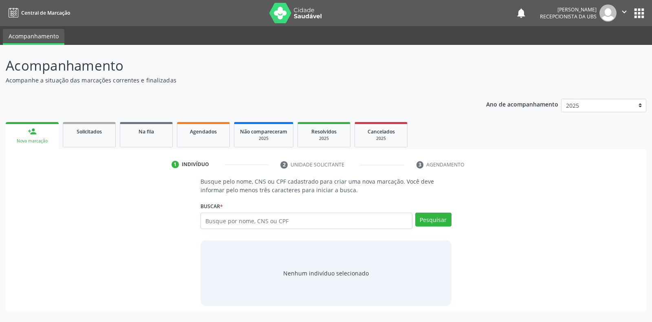 The width and height of the screenshot is (652, 322). What do you see at coordinates (195, 164) in the screenshot?
I see `div: Indivíduo` at bounding box center [195, 164].